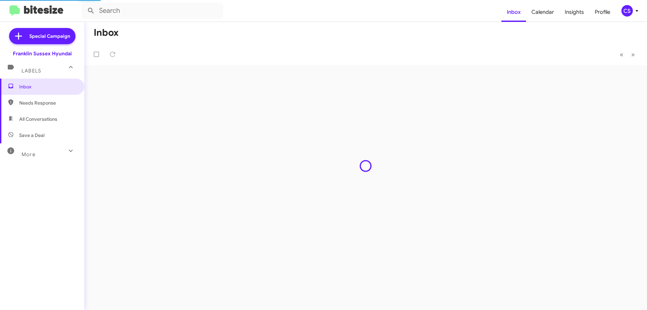 This screenshot has height=310, width=647. Describe the element at coordinates (603, 12) in the screenshot. I see `a: Profile` at that location.